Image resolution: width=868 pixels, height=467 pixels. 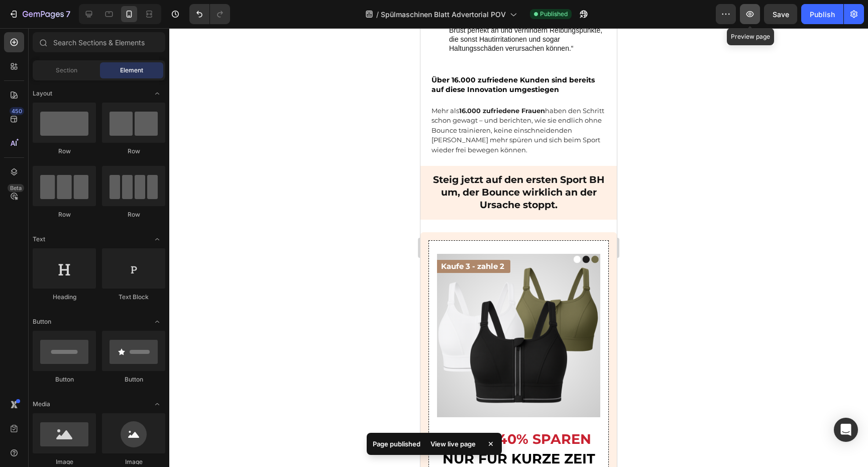 What do you see at coordinates (133, 297) in the screenshot?
I see `div: Text Block` at bounding box center [133, 297].